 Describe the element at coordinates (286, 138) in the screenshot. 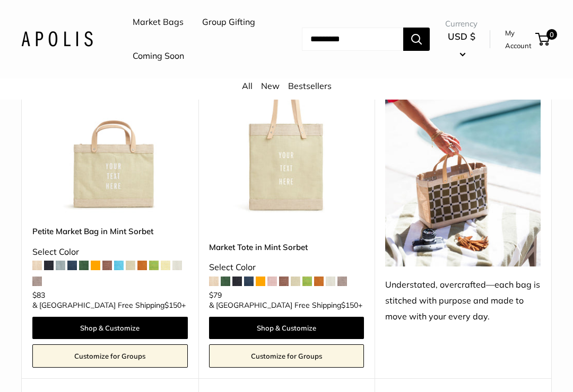

I see `img: Market Tote in Mint Sorbet` at that location.